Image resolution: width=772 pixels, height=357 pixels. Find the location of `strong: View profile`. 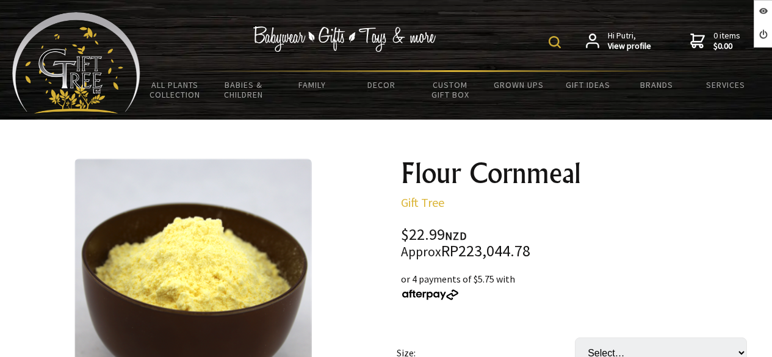

strong: View profile is located at coordinates (629, 46).